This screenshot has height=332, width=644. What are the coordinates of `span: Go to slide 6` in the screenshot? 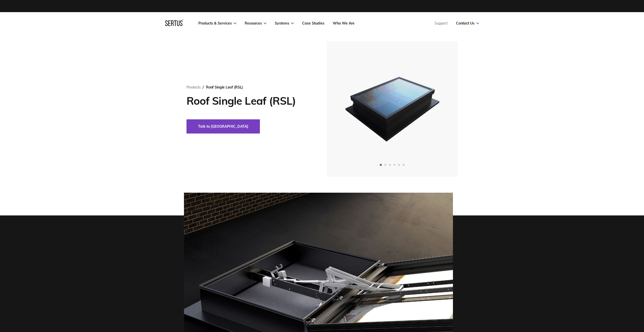 It's located at (404, 165).